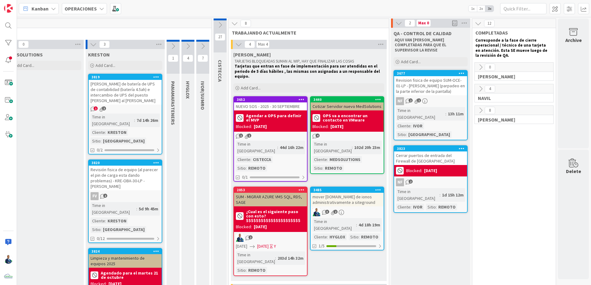 This screenshot has height=285, width=591. Describe the element at coordinates (455, 114) in the screenshot. I see `div: 13h 11m` at that location.